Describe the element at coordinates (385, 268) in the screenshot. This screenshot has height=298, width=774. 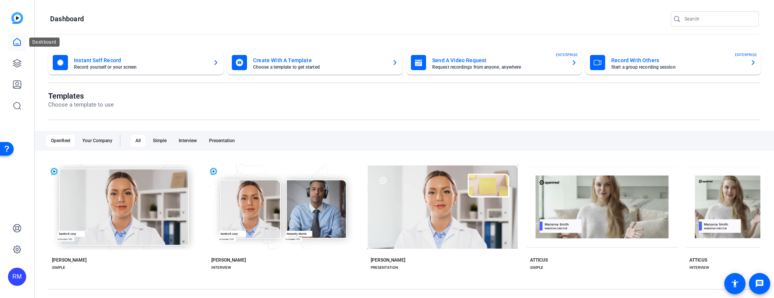
I see `div: PRESENTATION` at that location.